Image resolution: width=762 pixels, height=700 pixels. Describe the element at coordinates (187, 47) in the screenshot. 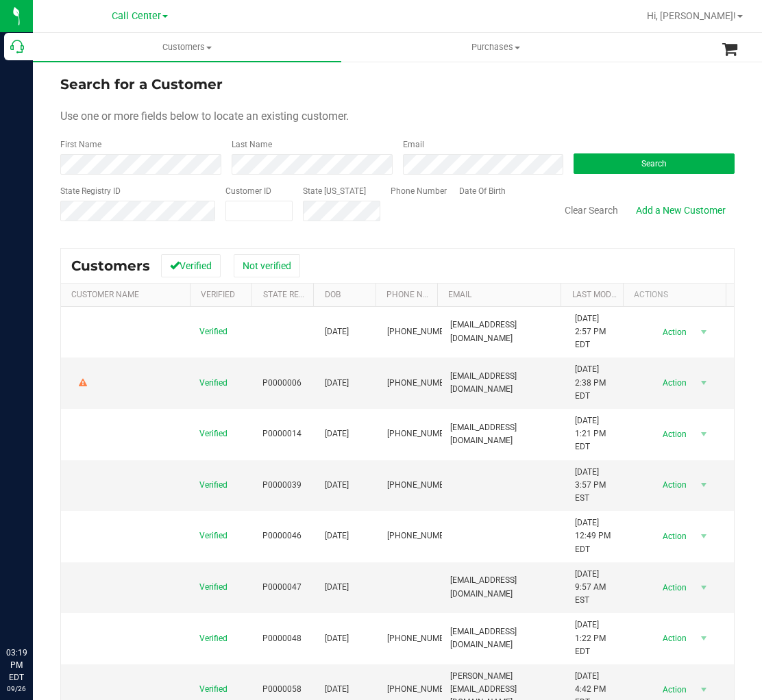

I see `a: Customers` at that location.